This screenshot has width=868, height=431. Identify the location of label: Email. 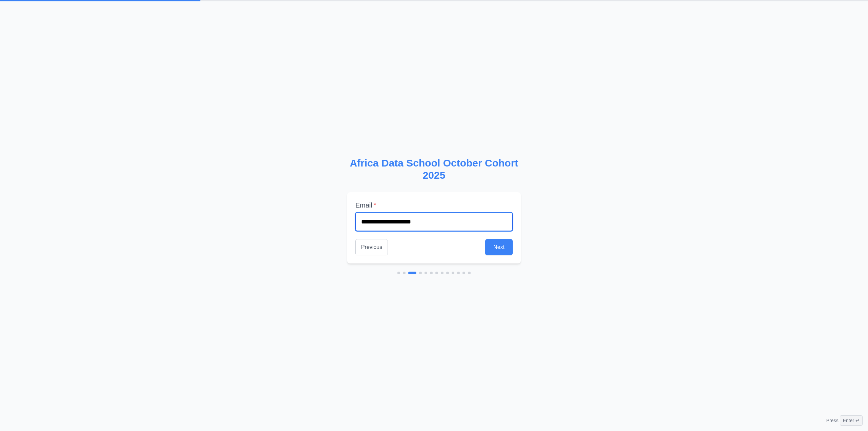
(434, 206).